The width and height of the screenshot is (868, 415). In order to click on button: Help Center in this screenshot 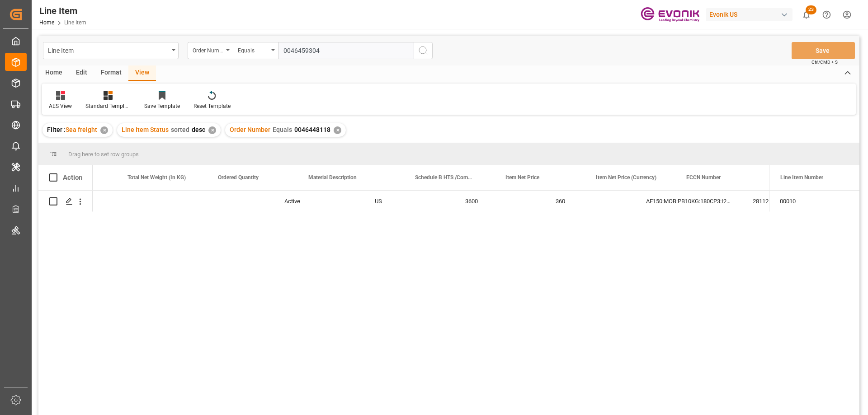, I will do `click(827, 15)`.